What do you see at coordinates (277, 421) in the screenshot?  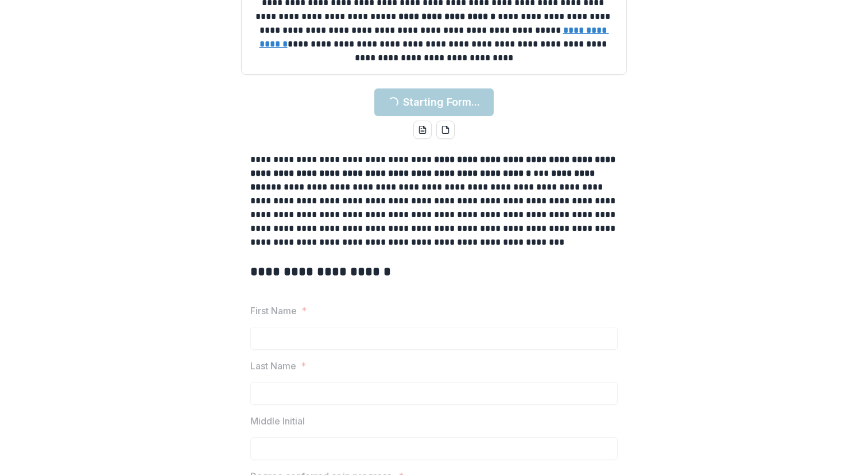 I see `p: Middle Initial` at bounding box center [277, 421].